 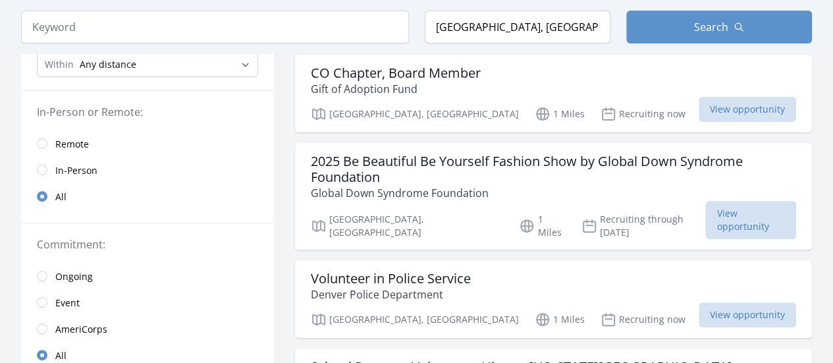 I want to click on span: Search, so click(x=711, y=27).